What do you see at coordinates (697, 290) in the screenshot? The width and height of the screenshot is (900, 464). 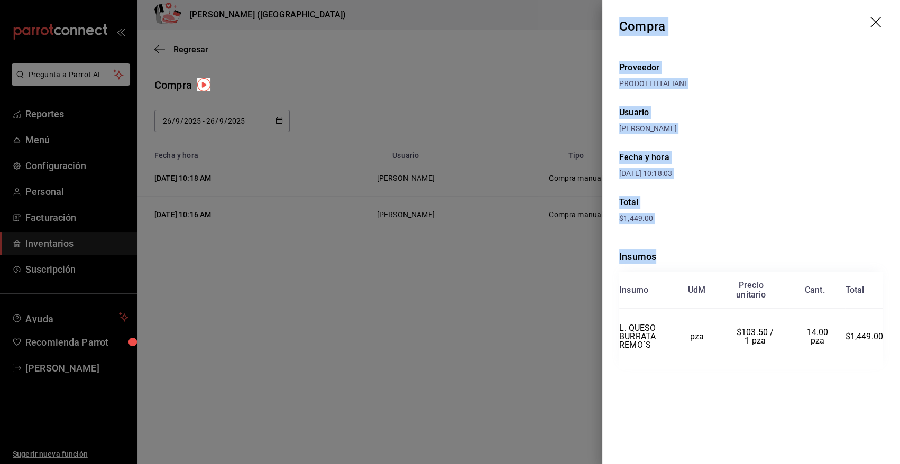 I see `div: UdM` at bounding box center [697, 290].